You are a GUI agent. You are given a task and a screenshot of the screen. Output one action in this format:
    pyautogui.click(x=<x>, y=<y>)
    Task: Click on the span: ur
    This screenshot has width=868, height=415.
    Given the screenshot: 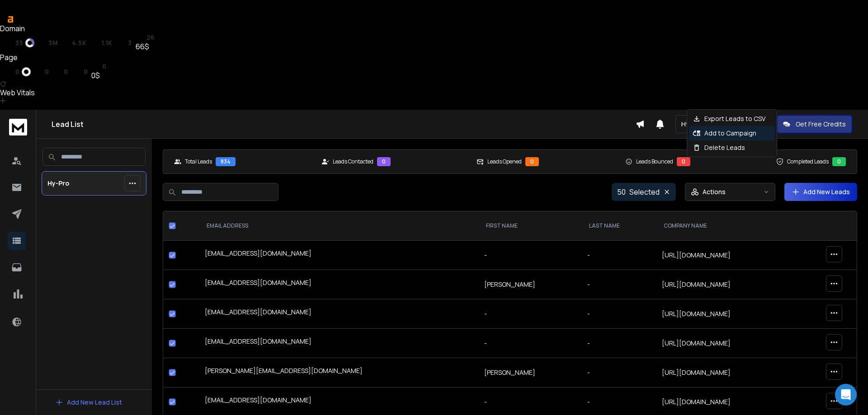 What is the action you would take?
    pyautogui.click(x=9, y=72)
    